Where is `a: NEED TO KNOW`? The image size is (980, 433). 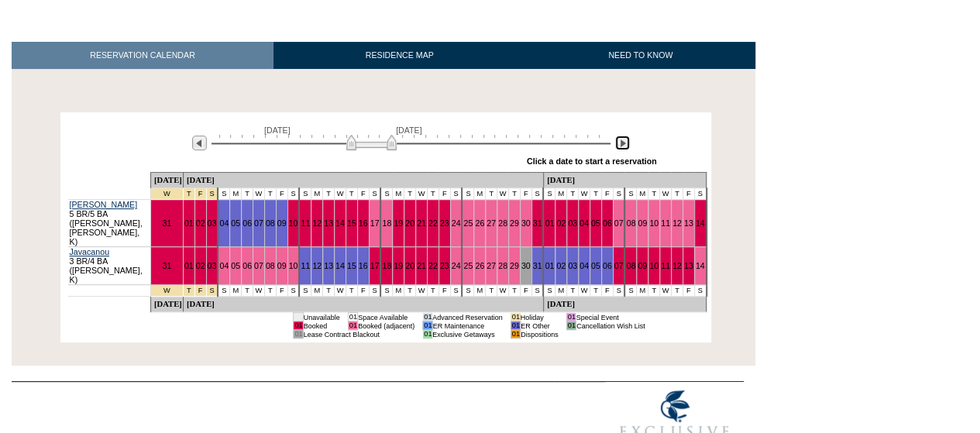 a: NEED TO KNOW is located at coordinates (640, 55).